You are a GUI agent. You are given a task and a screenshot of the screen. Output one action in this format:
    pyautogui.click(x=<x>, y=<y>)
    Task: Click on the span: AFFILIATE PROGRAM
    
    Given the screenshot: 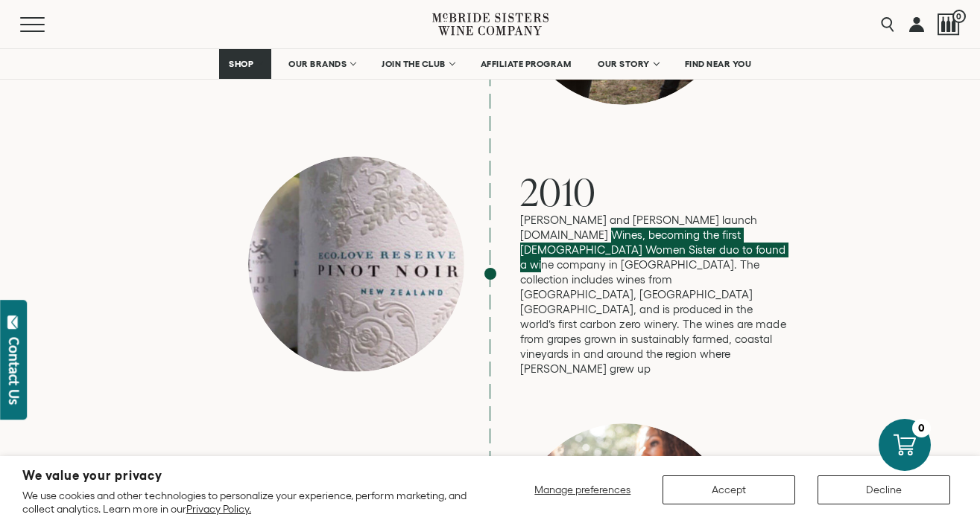 What is the action you would take?
    pyautogui.click(x=526, y=64)
    